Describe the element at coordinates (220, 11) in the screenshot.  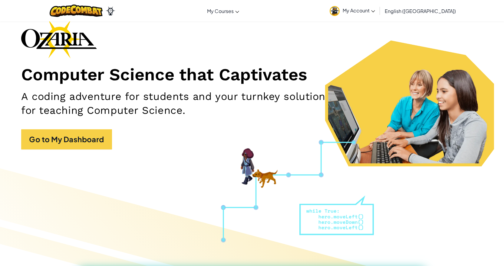
I see `span: My Courses` at that location.